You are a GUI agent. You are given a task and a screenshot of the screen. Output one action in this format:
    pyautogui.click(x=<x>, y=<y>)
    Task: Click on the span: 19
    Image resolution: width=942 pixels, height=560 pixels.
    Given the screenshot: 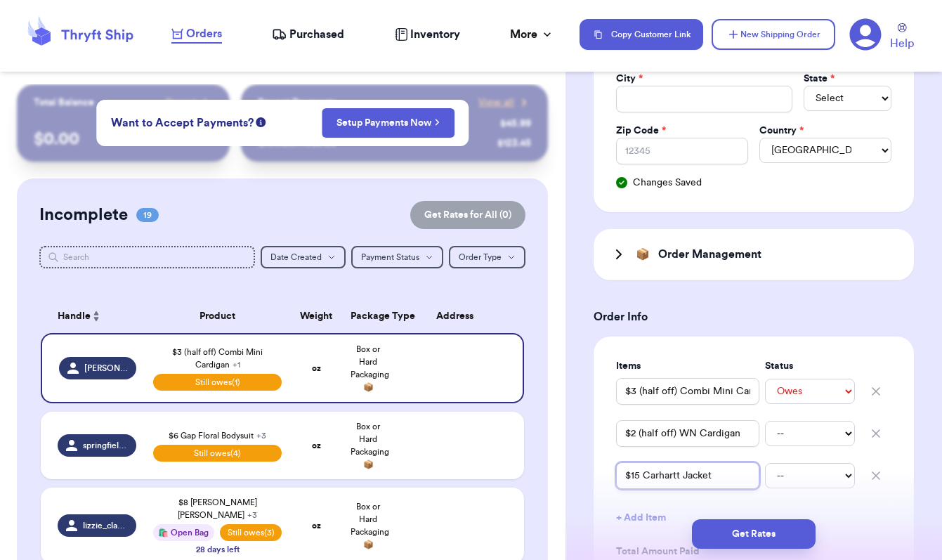 What is the action you would take?
    pyautogui.click(x=147, y=215)
    